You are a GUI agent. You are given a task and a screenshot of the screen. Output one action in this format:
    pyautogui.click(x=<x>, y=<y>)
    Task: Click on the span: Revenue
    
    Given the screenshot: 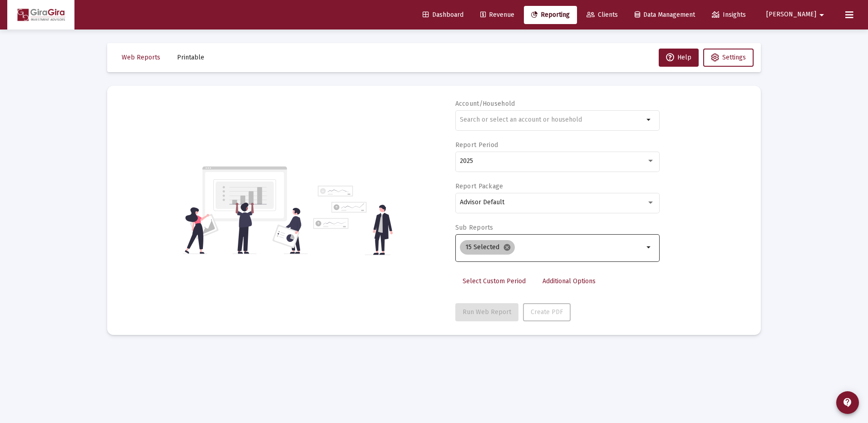 What is the action you would take?
    pyautogui.click(x=497, y=14)
    